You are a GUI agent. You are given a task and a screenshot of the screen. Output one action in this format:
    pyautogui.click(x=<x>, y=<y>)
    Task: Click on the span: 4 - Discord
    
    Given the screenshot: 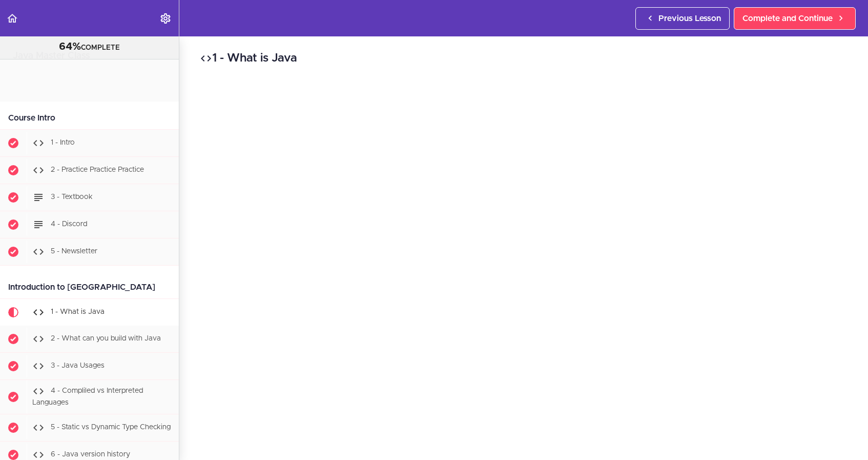 What is the action you would take?
    pyautogui.click(x=69, y=224)
    